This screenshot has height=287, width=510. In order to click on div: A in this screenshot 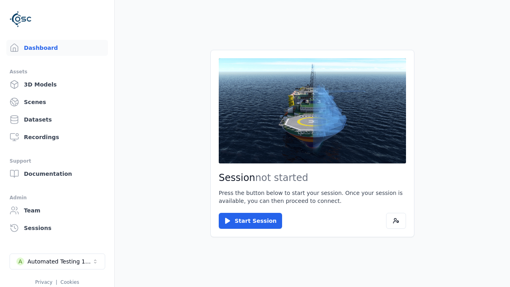, I will do `click(20, 262)`.